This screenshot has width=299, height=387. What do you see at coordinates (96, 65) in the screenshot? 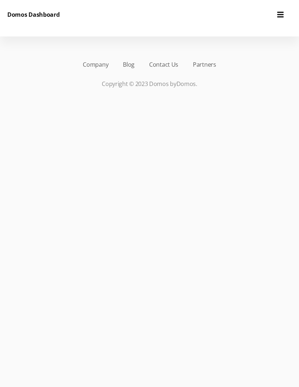
I see `a: Company` at bounding box center [96, 65].